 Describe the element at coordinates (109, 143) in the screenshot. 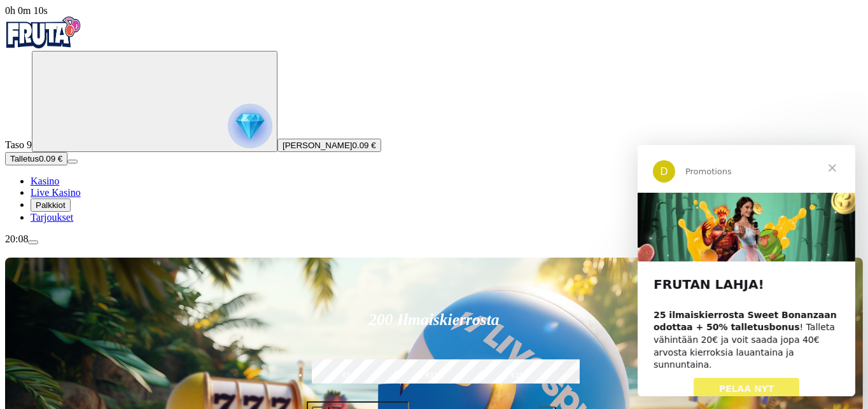

I see `h2: FRUTAN LAHJA!` at that location.